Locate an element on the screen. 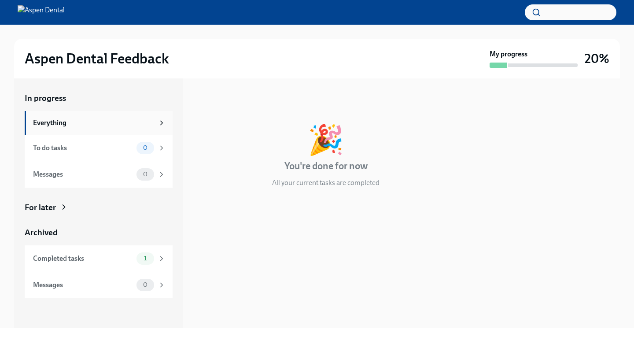 Image resolution: width=634 pixels, height=337 pixels. h3: 20% is located at coordinates (597, 59).